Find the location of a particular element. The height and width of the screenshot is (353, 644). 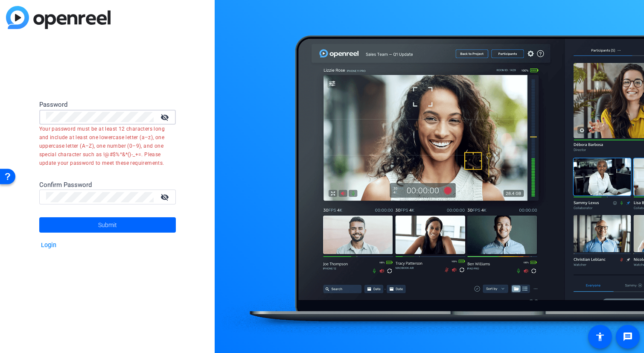

mat-error: Your password must be at least 12 characters long and include at least one lowercase letter (a–z)... is located at coordinates (104, 146).